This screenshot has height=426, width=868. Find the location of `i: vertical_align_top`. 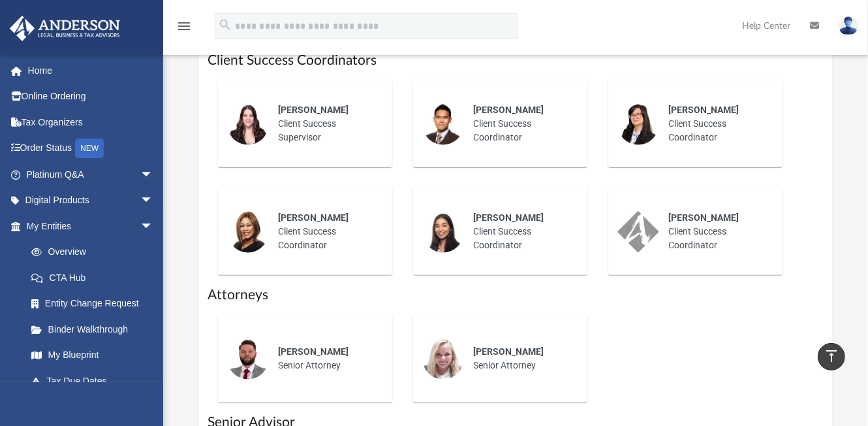

i: vertical_align_top is located at coordinates (832, 356).